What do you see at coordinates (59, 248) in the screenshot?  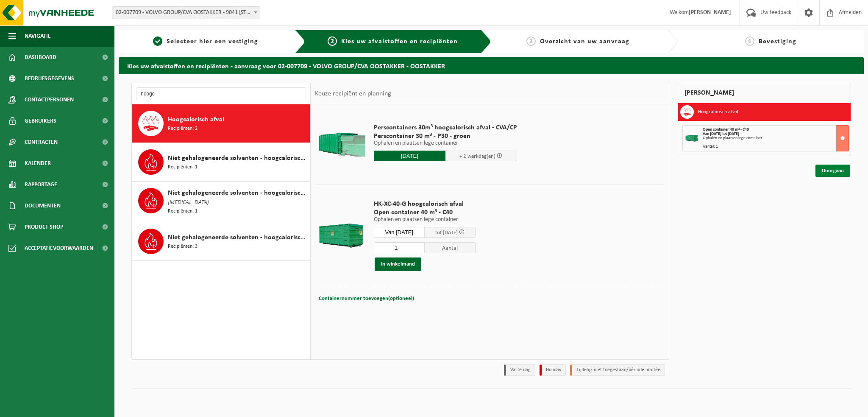 I see `span: Acceptatievoorwaarden` at bounding box center [59, 248].